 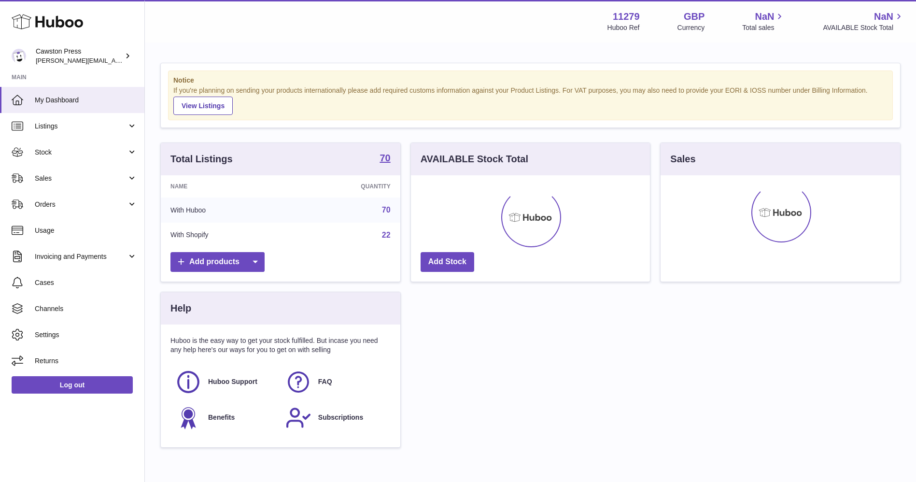 What do you see at coordinates (447, 262) in the screenshot?
I see `a: Add Stock` at bounding box center [447, 262].